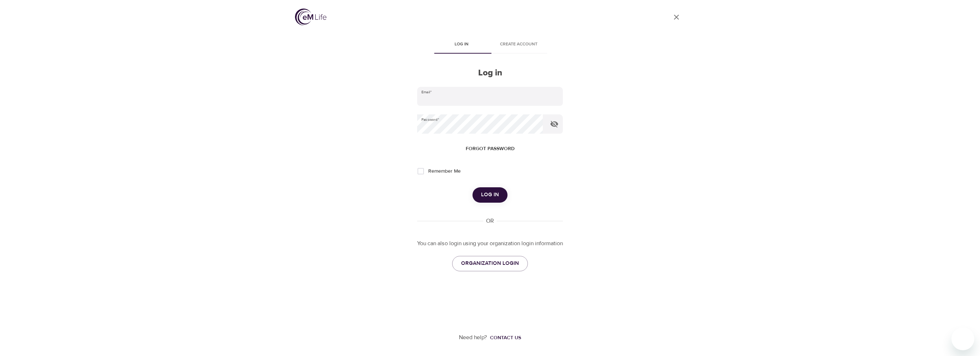 Image resolution: width=980 pixels, height=356 pixels. I want to click on button: Log in, so click(490, 195).